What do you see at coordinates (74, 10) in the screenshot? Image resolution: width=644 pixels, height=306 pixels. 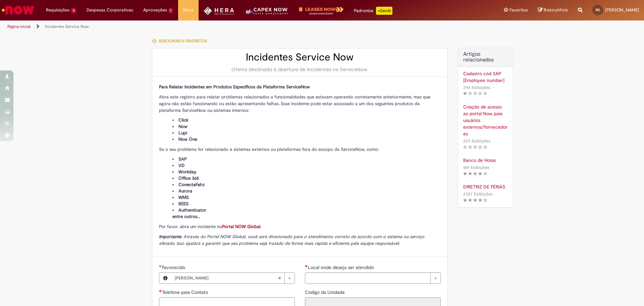 I see `span: 3` at bounding box center [74, 10].